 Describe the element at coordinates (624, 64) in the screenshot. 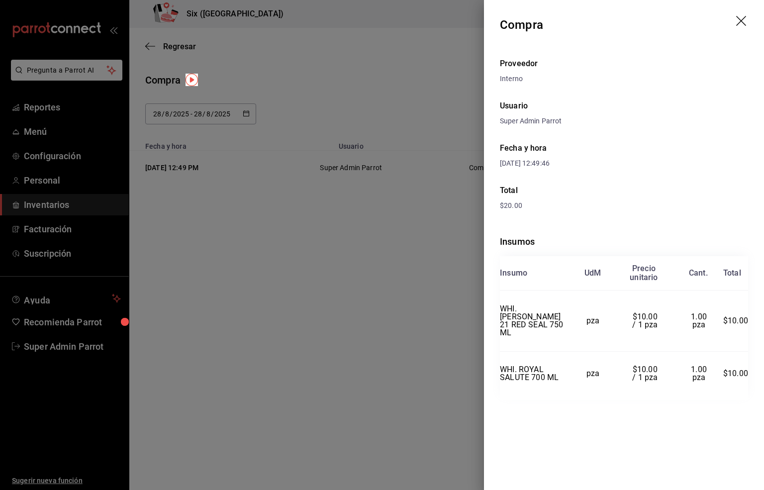

I see `div: Proveedor` at that location.